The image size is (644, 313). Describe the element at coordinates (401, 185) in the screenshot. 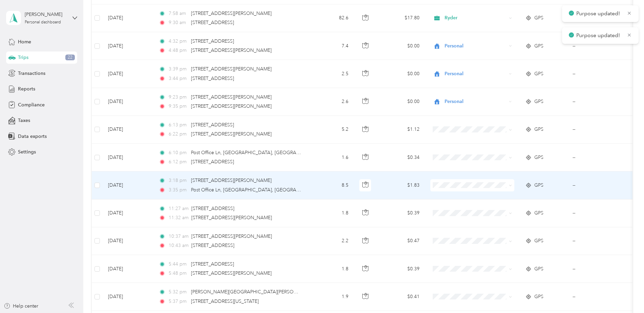

I see `td: $1.83` at that location.